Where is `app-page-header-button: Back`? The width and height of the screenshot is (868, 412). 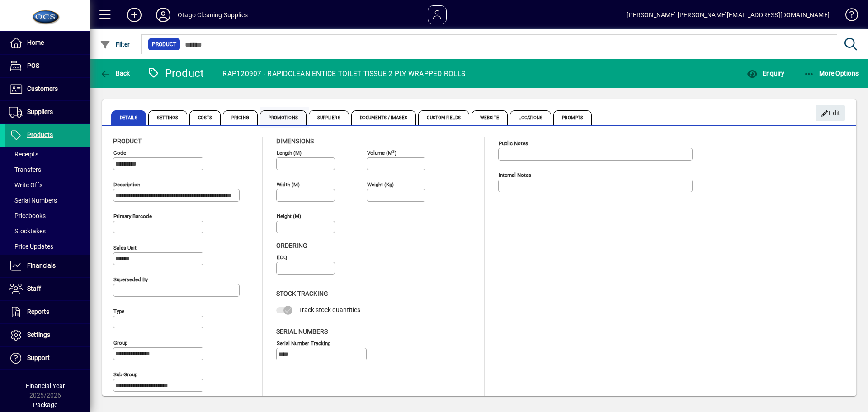
app-page-header-button: Back is located at coordinates (115, 73).